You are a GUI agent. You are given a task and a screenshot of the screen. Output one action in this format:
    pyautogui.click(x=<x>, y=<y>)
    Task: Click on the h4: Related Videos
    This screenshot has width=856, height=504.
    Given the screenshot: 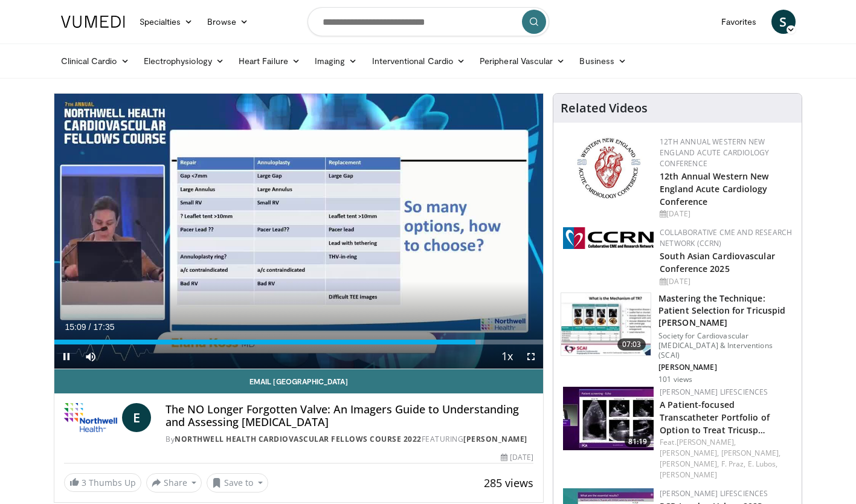 What is the action you would take?
    pyautogui.click(x=604, y=108)
    